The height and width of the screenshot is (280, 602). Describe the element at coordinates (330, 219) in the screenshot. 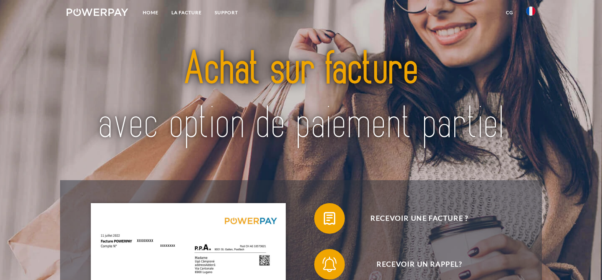

I see `img: qb_bill.svg` at that location.